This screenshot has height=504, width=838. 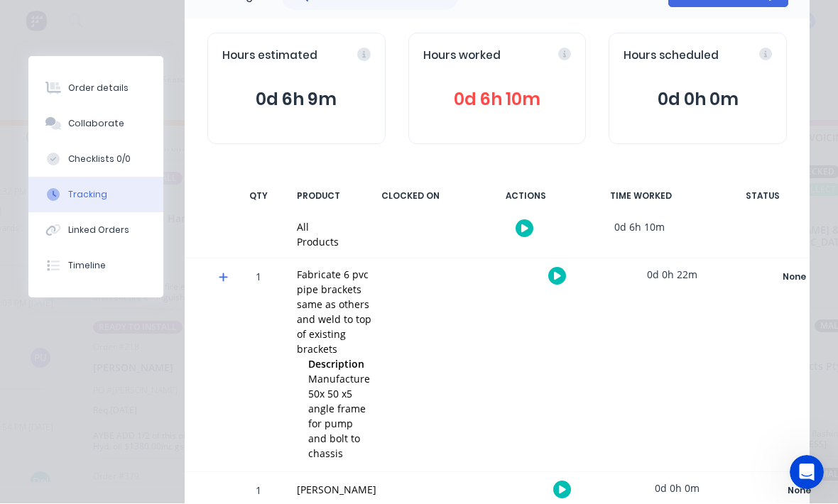 What do you see at coordinates (95, 124) in the screenshot?
I see `button: Collaborate` at bounding box center [95, 124].